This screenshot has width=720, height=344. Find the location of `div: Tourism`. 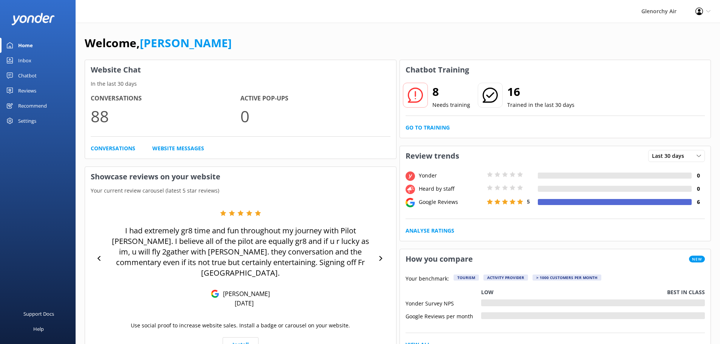

div: Tourism is located at coordinates (466, 278).